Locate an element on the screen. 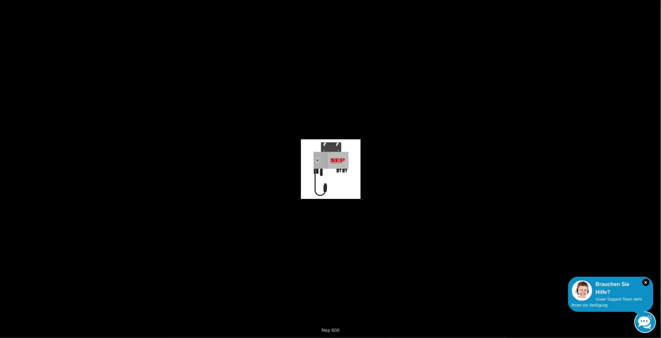 The width and height of the screenshot is (661, 338). img: Nep 600 is located at coordinates (331, 169).